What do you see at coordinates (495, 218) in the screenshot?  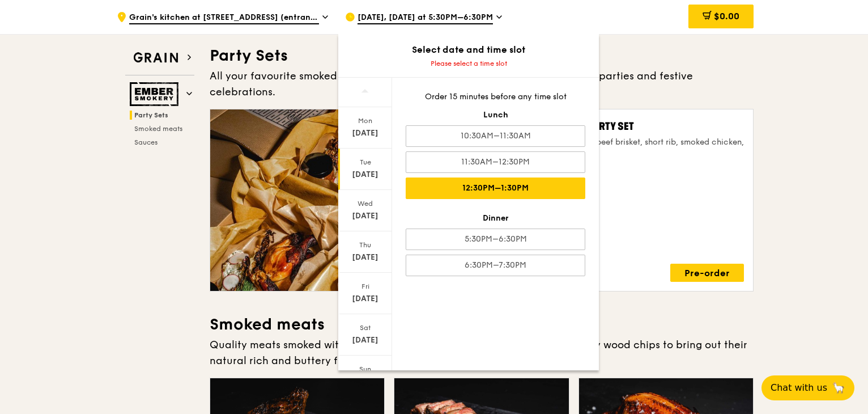 I see `div: Dinner` at bounding box center [495, 218].